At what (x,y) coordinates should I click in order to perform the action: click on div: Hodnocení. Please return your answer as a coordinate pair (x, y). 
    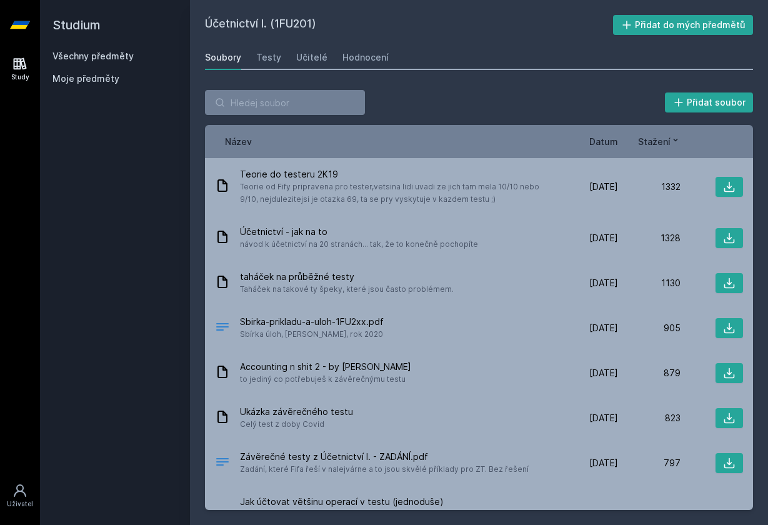
    Looking at the image, I should click on (366, 58).